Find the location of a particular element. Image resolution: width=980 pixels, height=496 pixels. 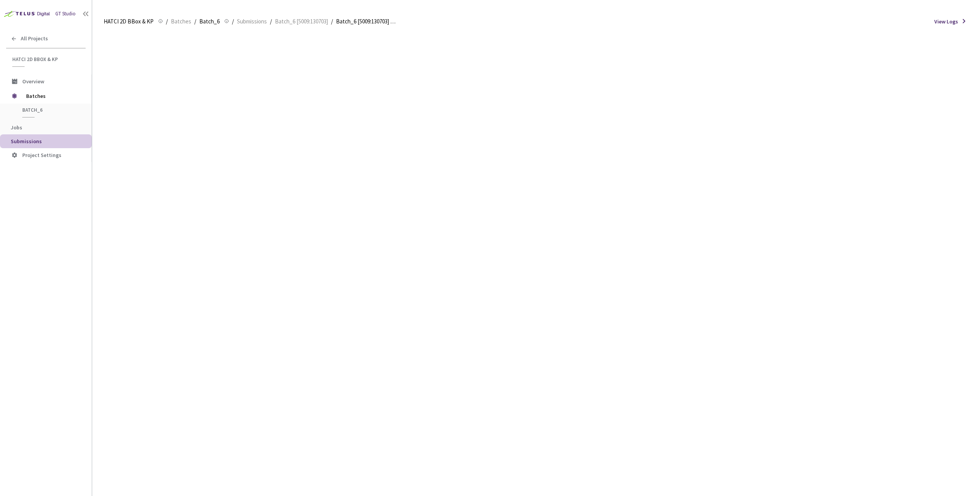

a: Batches is located at coordinates (181, 21).